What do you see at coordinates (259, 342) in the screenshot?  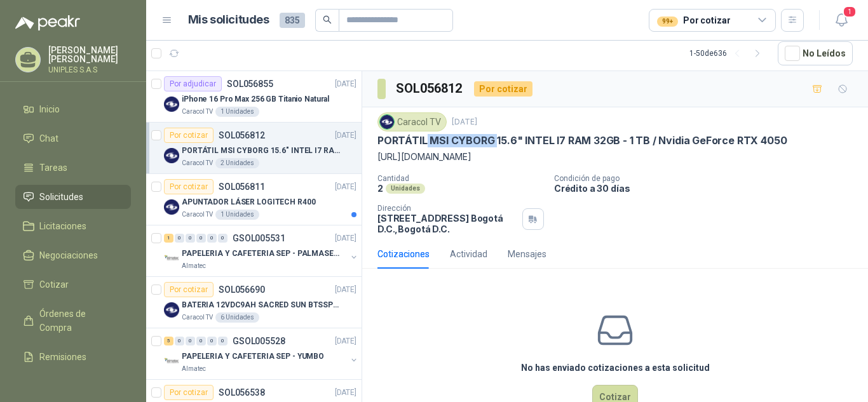 I see `p: GSOL005528` at bounding box center [259, 342].